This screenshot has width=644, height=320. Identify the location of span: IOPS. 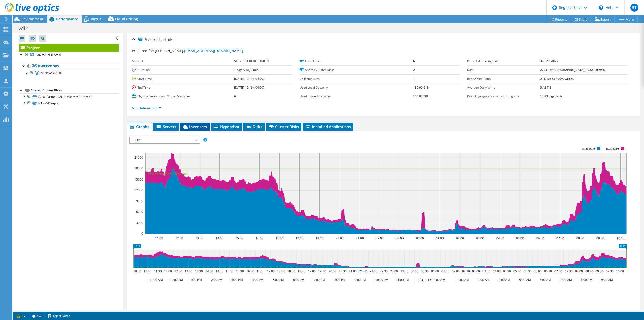
(165, 140).